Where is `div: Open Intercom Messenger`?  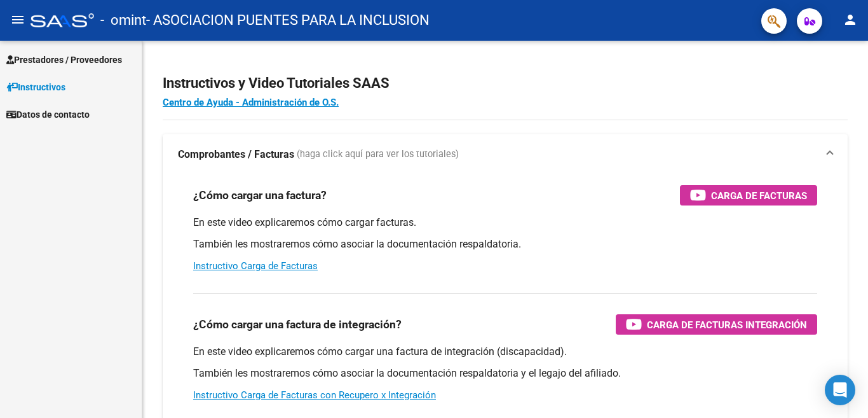 div: Open Intercom Messenger is located at coordinates (840, 390).